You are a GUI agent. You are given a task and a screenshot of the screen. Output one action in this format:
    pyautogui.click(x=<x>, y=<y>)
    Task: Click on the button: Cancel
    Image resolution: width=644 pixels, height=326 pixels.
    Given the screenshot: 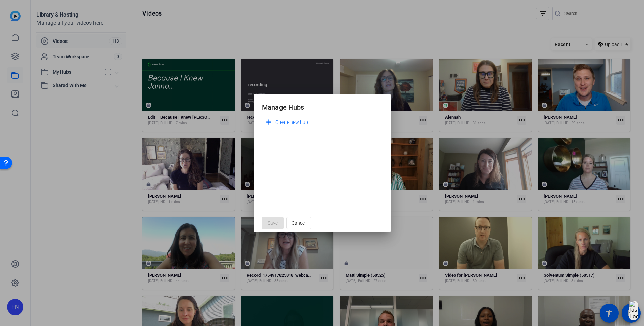 What is the action you would take?
    pyautogui.click(x=299, y=223)
    